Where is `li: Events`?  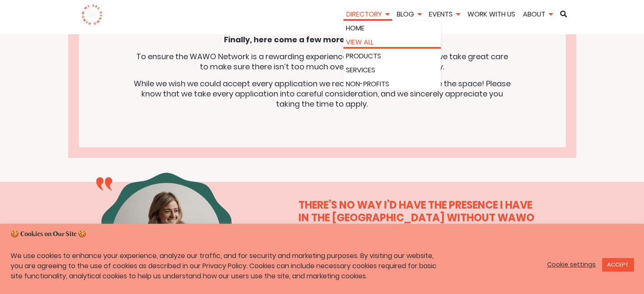 li: Events is located at coordinates (444, 15).